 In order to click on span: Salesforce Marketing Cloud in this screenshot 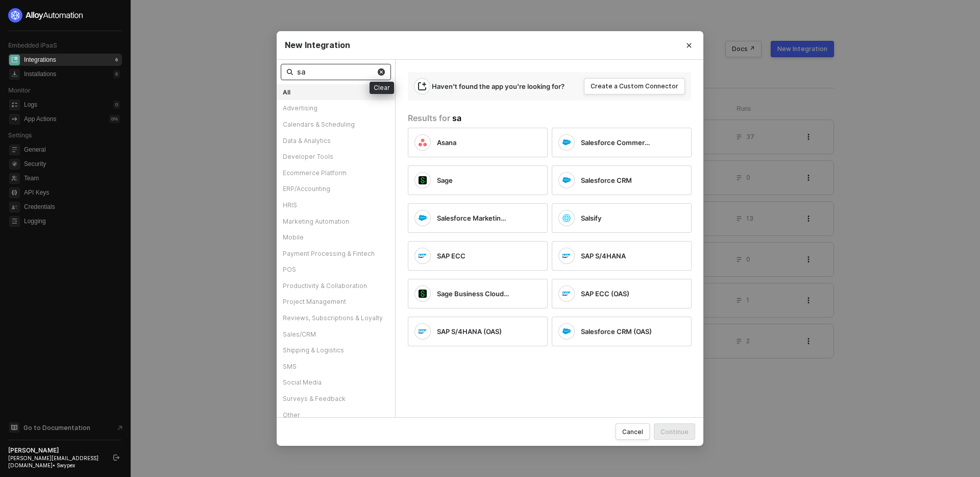, I will do `click(473, 218)`.